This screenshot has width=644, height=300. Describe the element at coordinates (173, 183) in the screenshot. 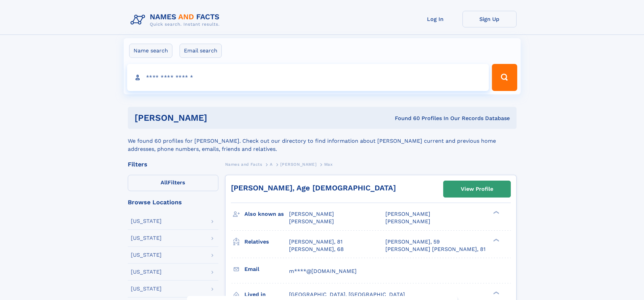

I see `label: Filters` at that location.